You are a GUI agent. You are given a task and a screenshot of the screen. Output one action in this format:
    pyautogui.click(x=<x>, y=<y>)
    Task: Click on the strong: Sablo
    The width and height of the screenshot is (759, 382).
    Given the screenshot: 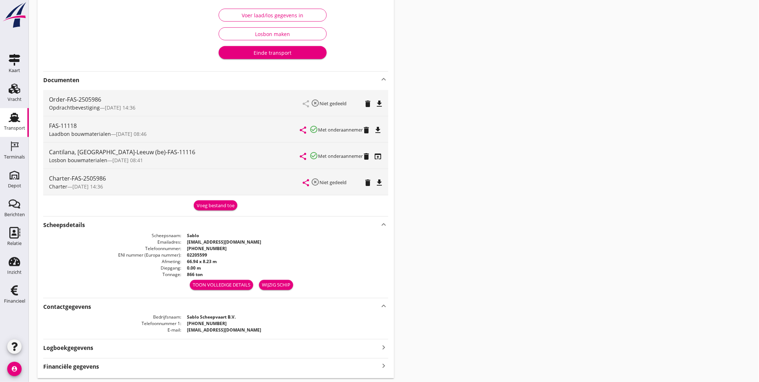 What is the action you would take?
    pyautogui.click(x=193, y=235)
    